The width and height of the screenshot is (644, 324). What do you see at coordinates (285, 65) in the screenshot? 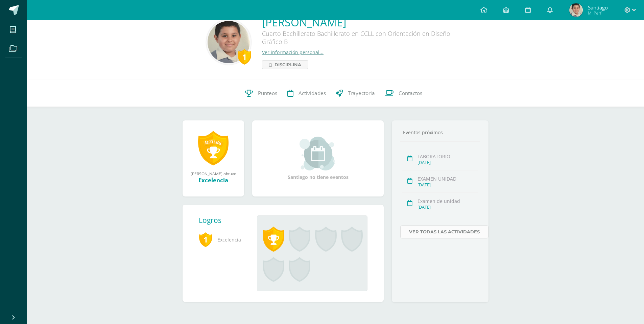
I see `a: Disciplina` at bounding box center [285, 65].